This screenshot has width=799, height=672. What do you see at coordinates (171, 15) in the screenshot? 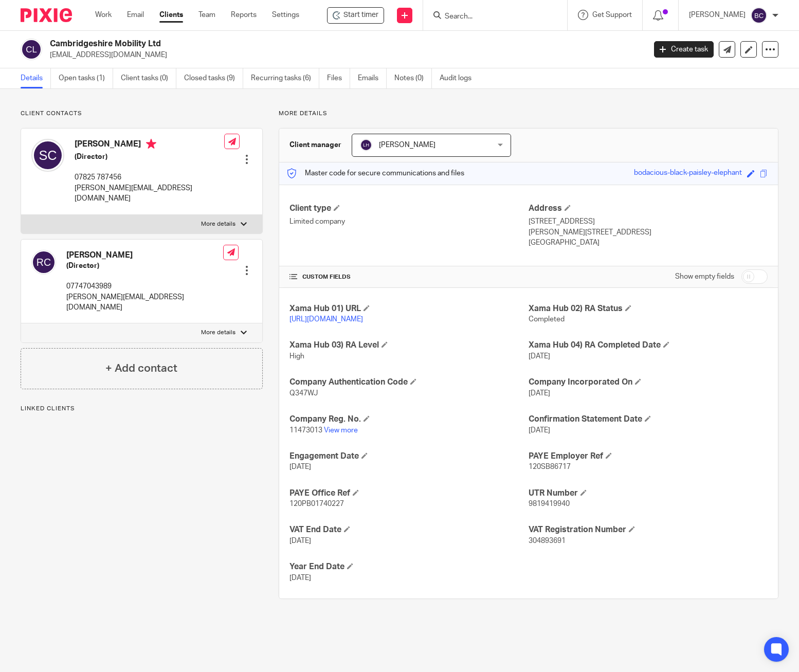
I see `a: Clients` at bounding box center [171, 15].